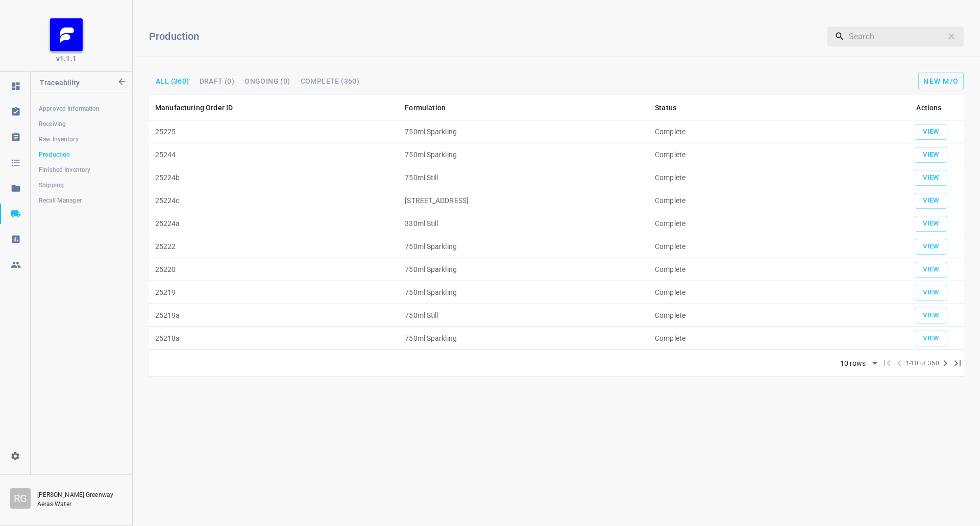 This screenshot has height=526, width=980. Describe the element at coordinates (273, 178) in the screenshot. I see `td: 25224b` at that location.